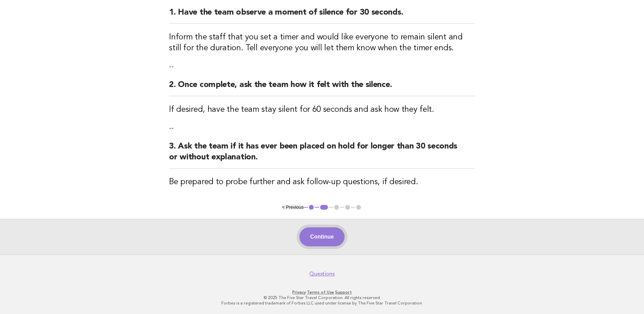 The image size is (644, 314). What do you see at coordinates (293, 207) in the screenshot?
I see `button: < Previous` at bounding box center [293, 207].